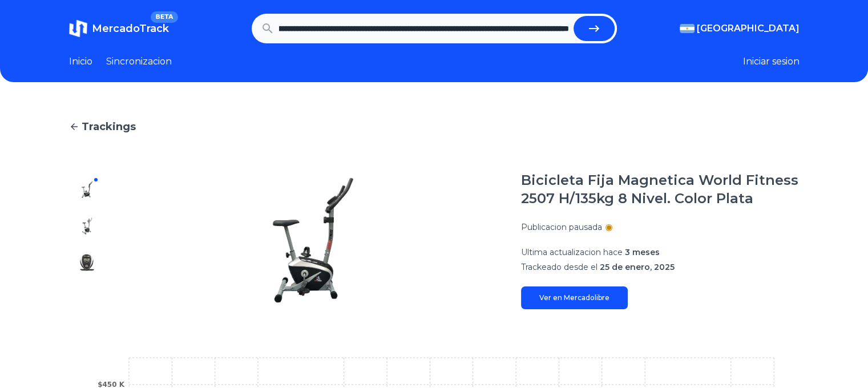  What do you see at coordinates (78, 28) in the screenshot?
I see `img: MercadoTrack` at bounding box center [78, 28].